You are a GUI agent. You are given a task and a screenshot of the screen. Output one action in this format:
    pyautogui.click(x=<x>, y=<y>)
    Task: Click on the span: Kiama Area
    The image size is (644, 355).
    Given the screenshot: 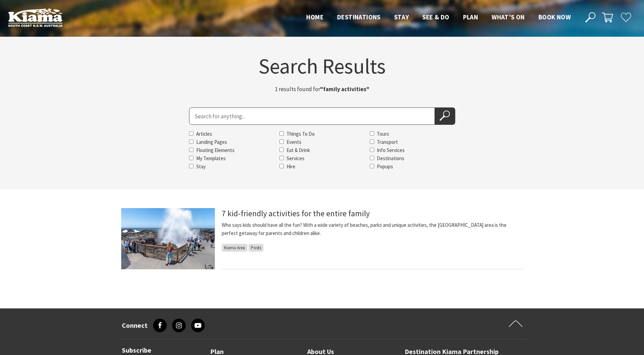 What is the action you would take?
    pyautogui.click(x=235, y=248)
    